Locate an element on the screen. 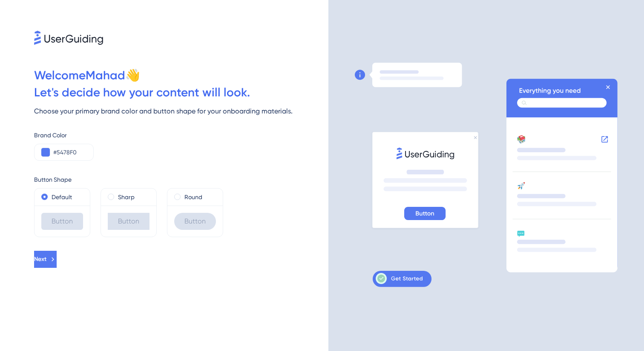 The height and width of the screenshot is (351, 644). div: Let ' s decide how your content will look. is located at coordinates (181, 93).